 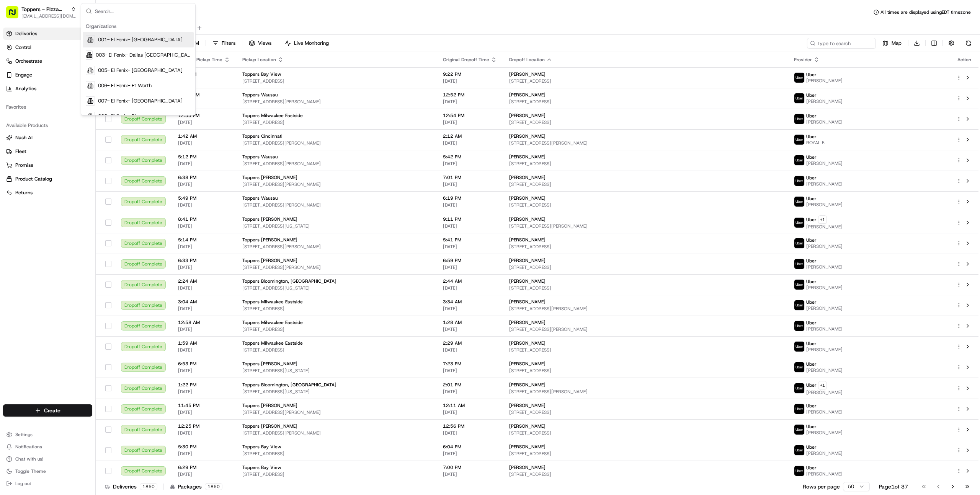 I want to click on span: 7:01 PM, so click(x=470, y=177).